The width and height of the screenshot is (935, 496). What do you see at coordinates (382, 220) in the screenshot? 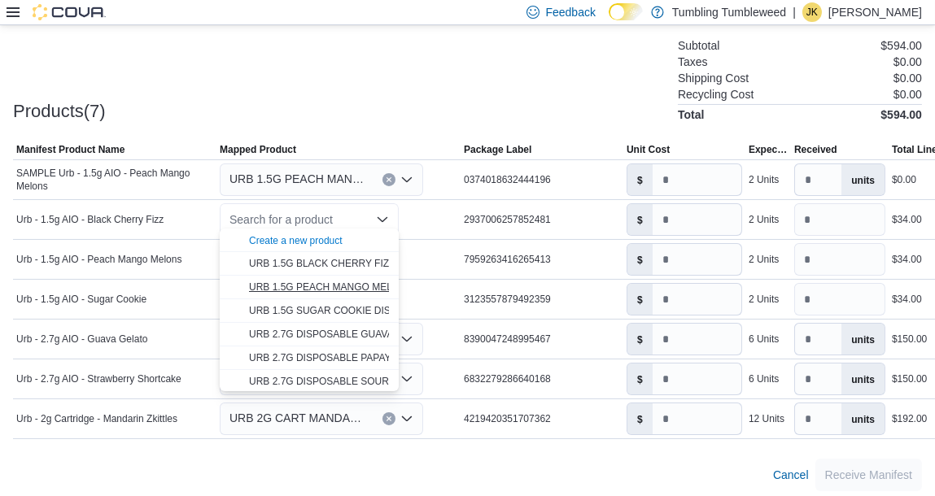
I see `button: Close list of options` at bounding box center [382, 220].